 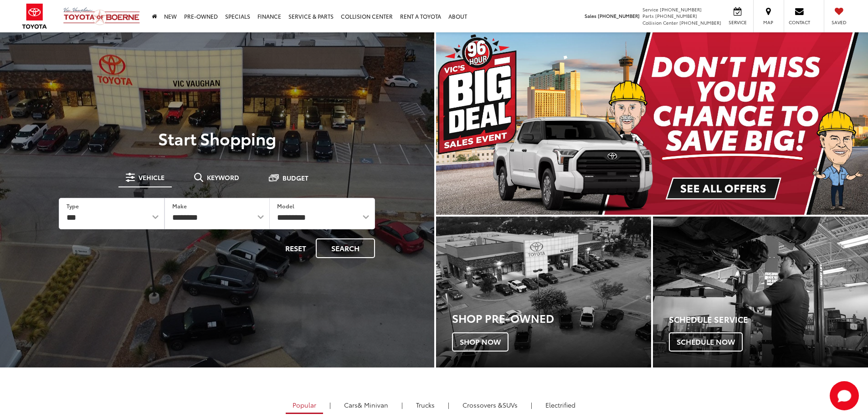 I want to click on span: Parts, so click(x=648, y=15).